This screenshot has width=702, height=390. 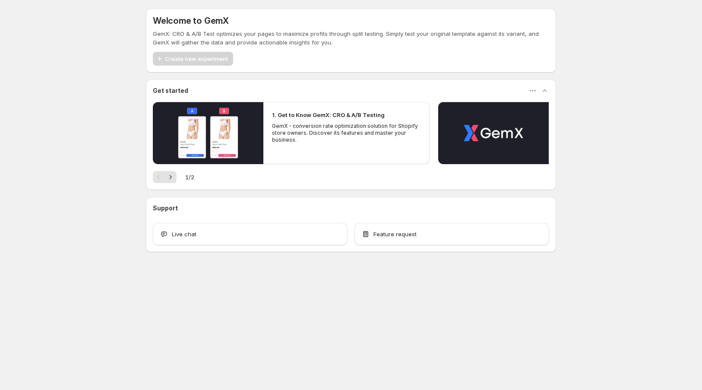 What do you see at coordinates (171, 177) in the screenshot?
I see `button: Next` at bounding box center [171, 177].